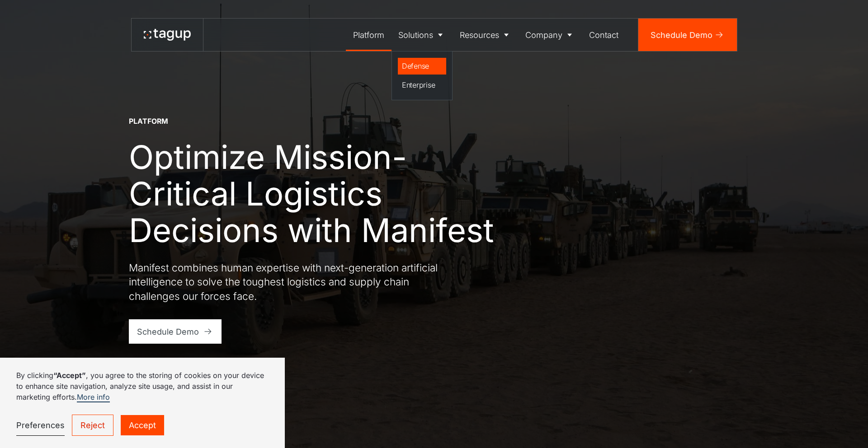  Describe the element at coordinates (40, 426) in the screenshot. I see `a: Preferences` at that location.